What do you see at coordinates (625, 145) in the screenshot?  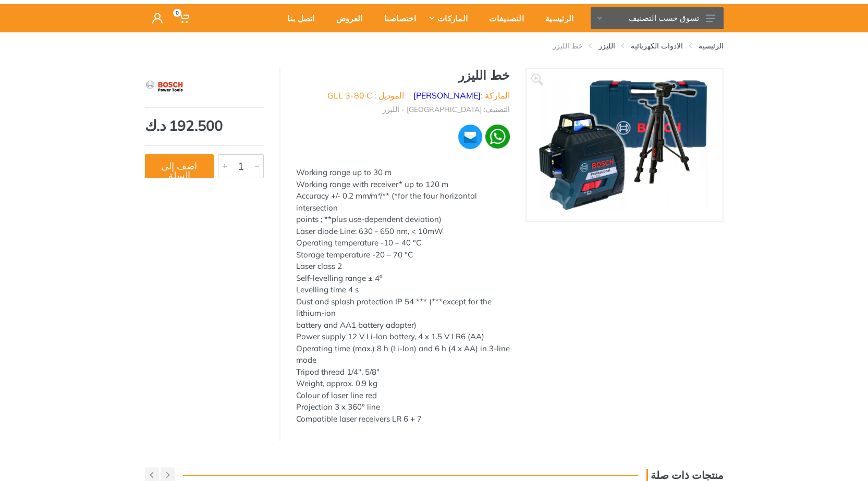 I see `img: Royal Tools - خط الليزر` at bounding box center [625, 145].